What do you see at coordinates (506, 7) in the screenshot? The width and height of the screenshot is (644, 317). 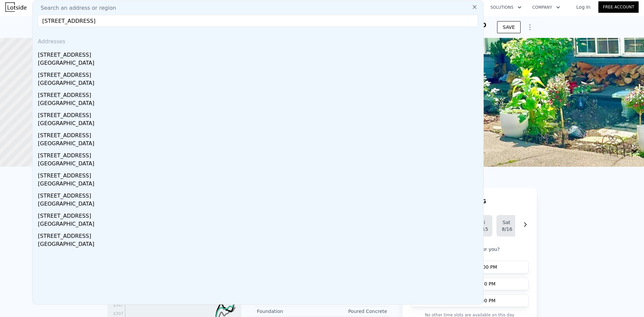 I see `button: Solutions` at bounding box center [506, 7].